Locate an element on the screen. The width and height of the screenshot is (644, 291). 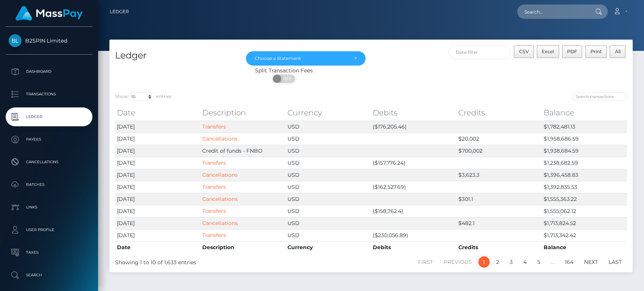
th: Currency is located at coordinates (328, 247).